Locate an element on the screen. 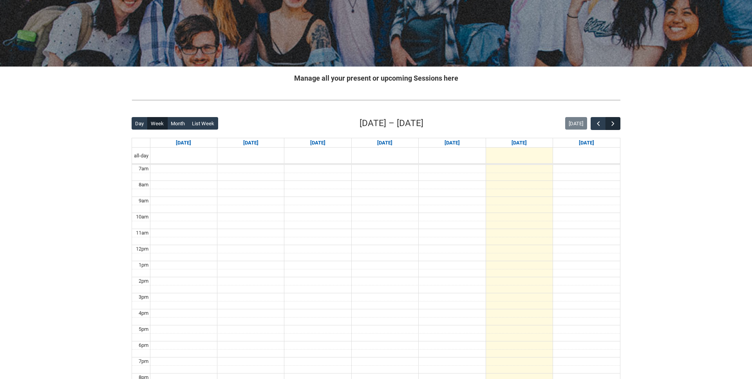 The image size is (752, 379). div: 1pm is located at coordinates (143, 265).